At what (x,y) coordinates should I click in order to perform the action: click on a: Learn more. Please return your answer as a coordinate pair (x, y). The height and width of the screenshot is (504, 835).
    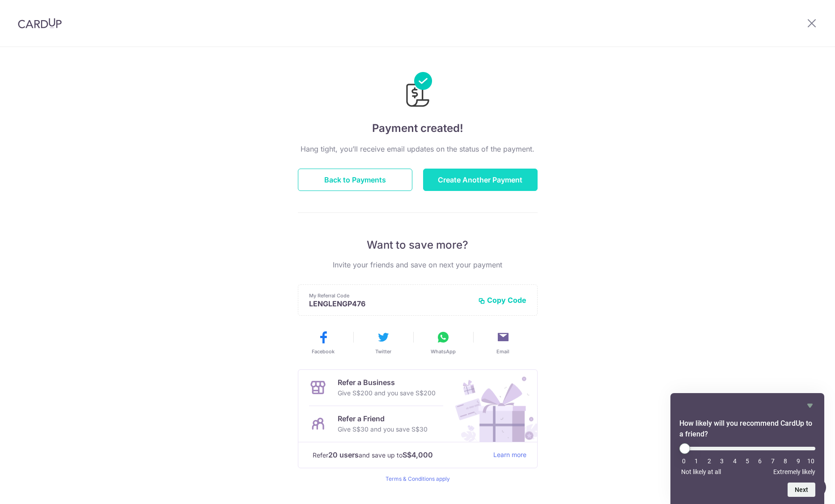
    Looking at the image, I should click on (510, 454).